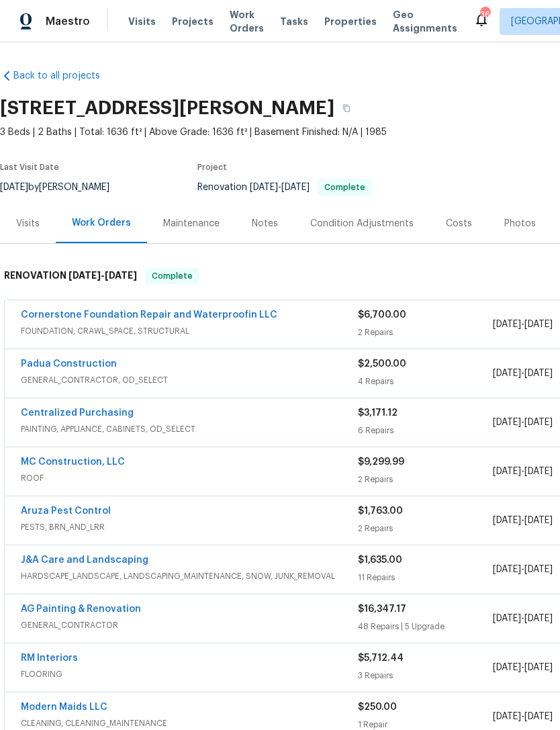 The width and height of the screenshot is (560, 730). I want to click on span: Work Orders, so click(246, 21).